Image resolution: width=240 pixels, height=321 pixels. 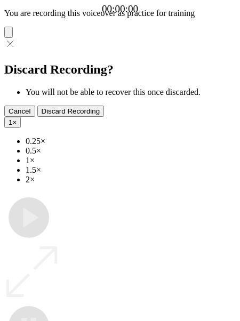 I want to click on p: You are recording this voiceover as practice for training, so click(x=120, y=13).